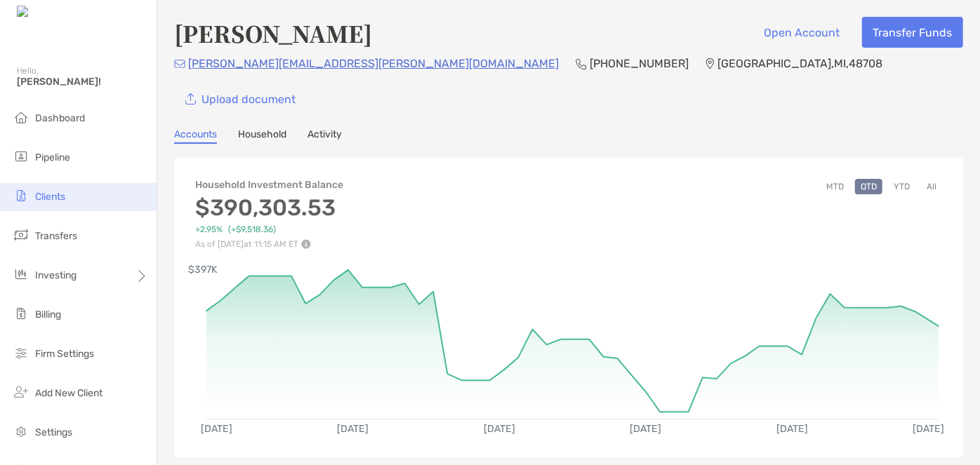 The image size is (980, 465). I want to click on img: Performance Info, so click(306, 244).